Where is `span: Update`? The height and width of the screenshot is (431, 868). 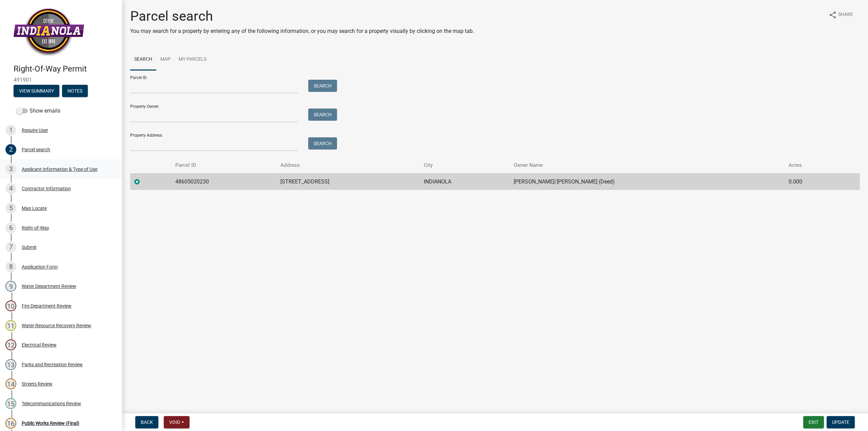 span: Update is located at coordinates (841, 422).